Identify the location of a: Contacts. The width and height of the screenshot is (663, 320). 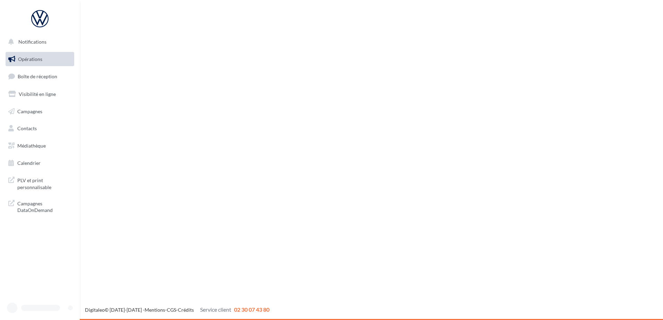
(40, 129).